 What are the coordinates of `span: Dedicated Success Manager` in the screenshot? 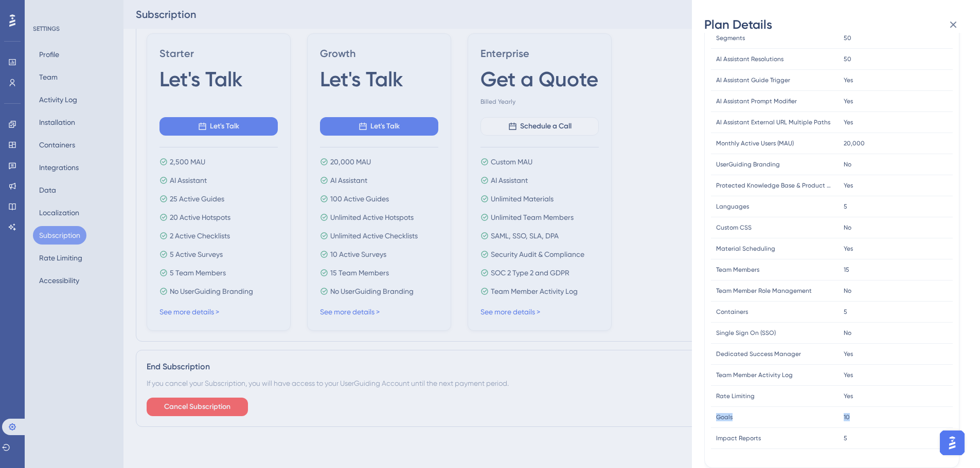 It's located at (758, 354).